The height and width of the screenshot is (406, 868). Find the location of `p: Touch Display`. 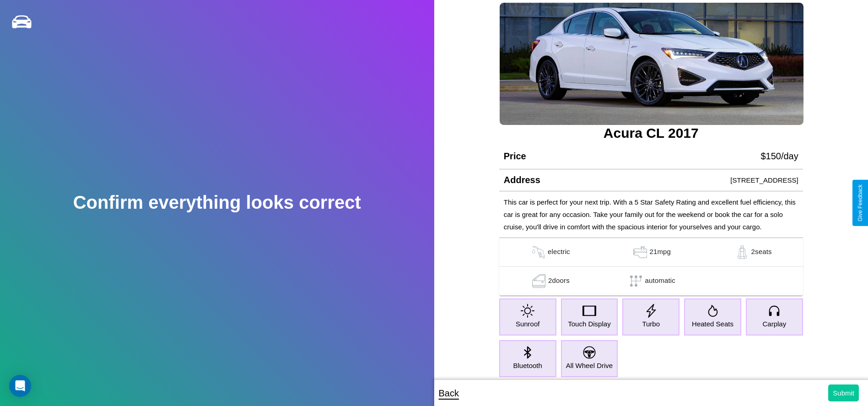

p: Touch Display is located at coordinates (588, 323).